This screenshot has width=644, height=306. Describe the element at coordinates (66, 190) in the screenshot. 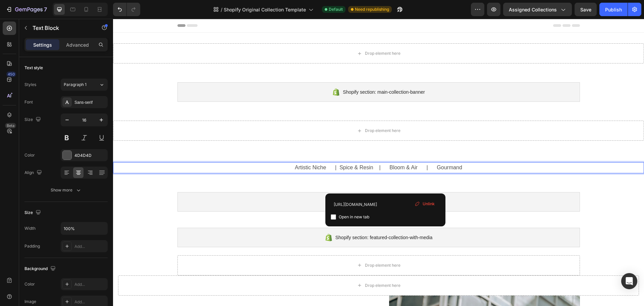

I see `div: Show more` at that location.